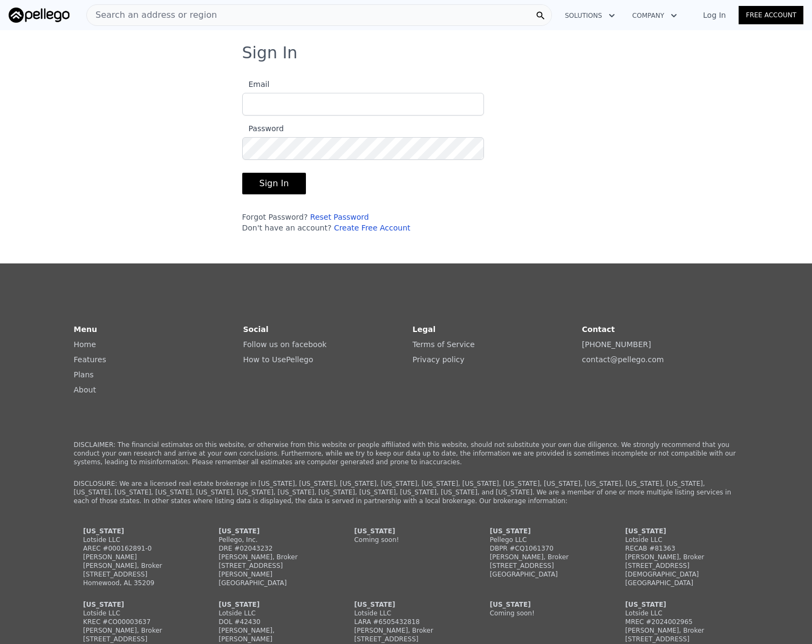  Describe the element at coordinates (270, 540) in the screenshot. I see `div: Pellego, Inc.` at that location.